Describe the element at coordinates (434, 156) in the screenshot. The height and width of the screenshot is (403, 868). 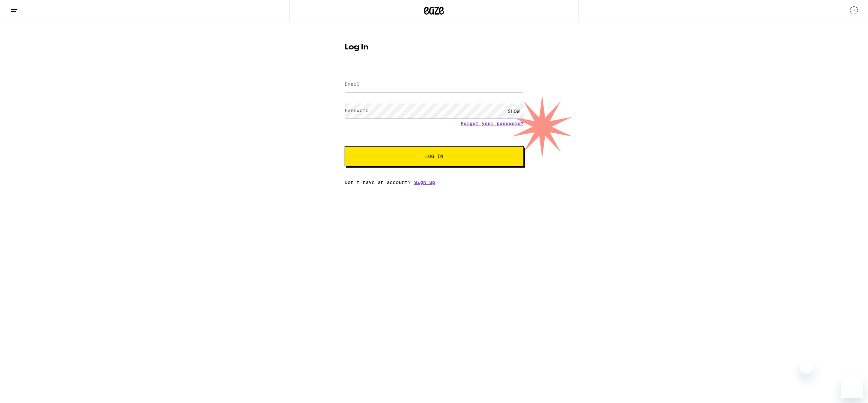
I see `button: Log In` at that location.